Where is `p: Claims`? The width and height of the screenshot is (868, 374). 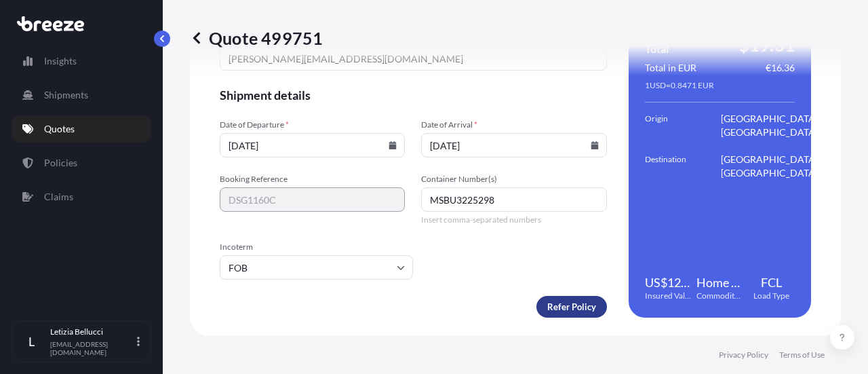
p: Claims is located at coordinates (58, 197).